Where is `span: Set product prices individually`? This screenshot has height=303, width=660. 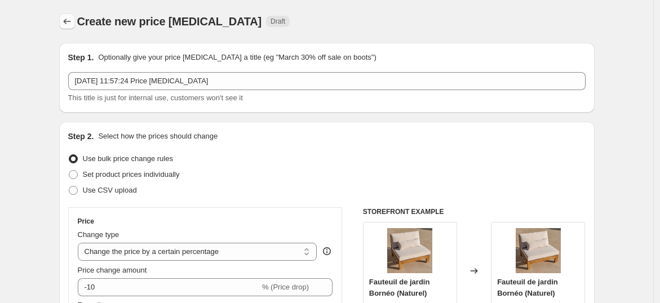
span: Set product prices individually is located at coordinates (131, 174).